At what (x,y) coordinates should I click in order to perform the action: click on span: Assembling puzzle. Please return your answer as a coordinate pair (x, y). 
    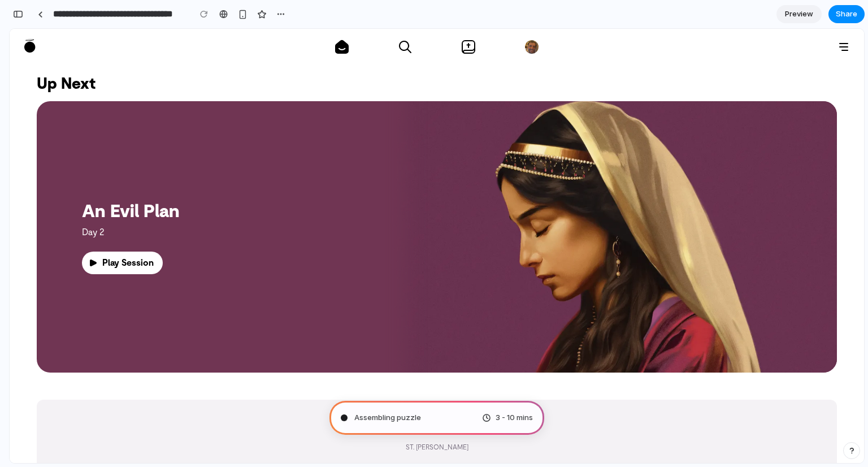
    Looking at the image, I should click on (388, 418).